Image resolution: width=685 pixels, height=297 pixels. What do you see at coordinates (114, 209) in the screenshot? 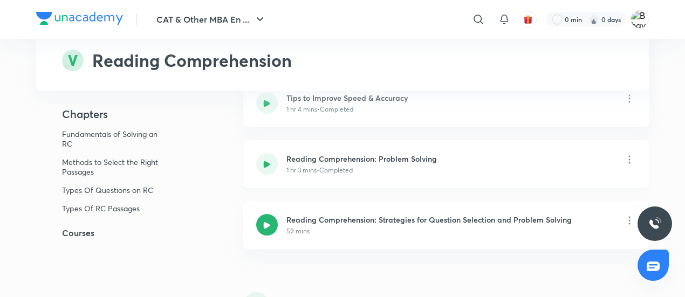
I see `p: Types Of RC Passages` at bounding box center [114, 209].